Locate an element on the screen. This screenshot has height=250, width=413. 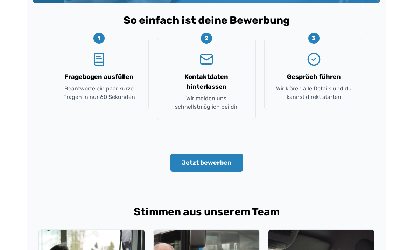
p: Wir melden uns schnellstmöglich bei dir is located at coordinates (207, 103).